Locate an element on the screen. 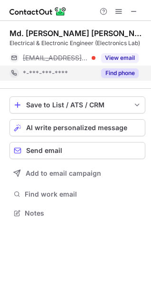 This screenshot has width=151, height=303. span: Send email is located at coordinates (44, 151).